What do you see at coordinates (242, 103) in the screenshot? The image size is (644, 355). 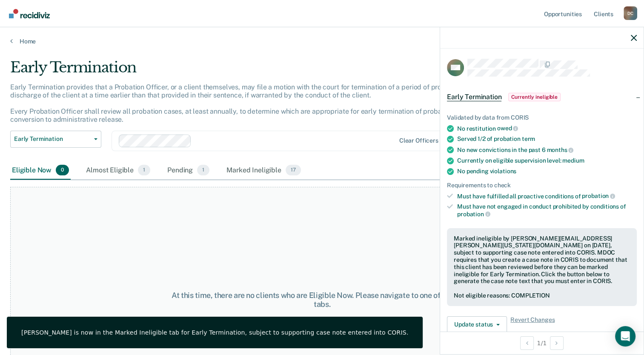 I see `p: Early Termination provides that a Probation Officer, or a client themselves, may file a motion wi...` at bounding box center [242, 103].